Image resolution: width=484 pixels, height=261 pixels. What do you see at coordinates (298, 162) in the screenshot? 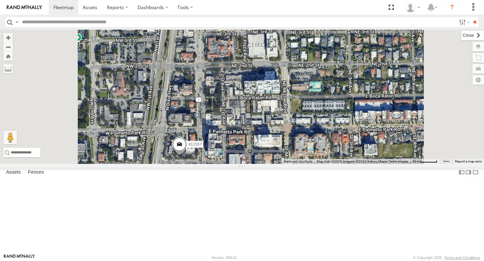
I see `button: Keyboard shortcuts` at bounding box center [298, 162].